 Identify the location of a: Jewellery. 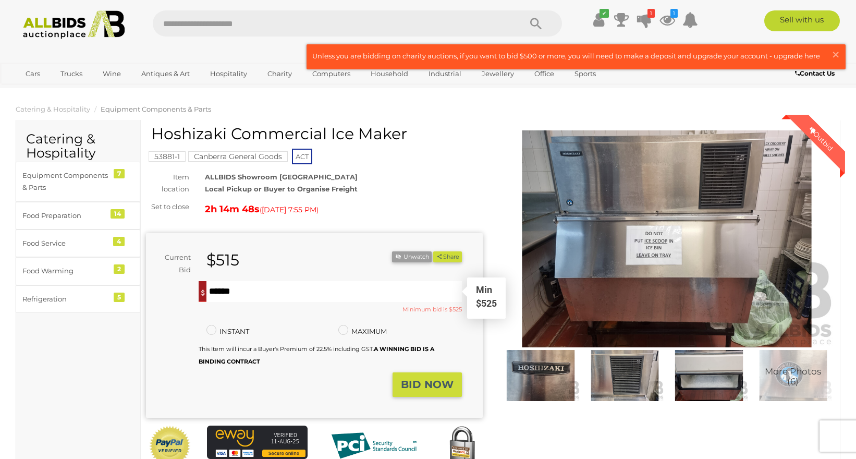
(498, 74).